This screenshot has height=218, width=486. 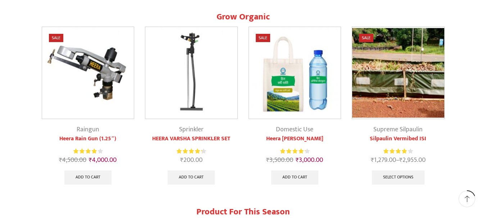 What do you see at coordinates (88, 139) in the screenshot?
I see `a: Heera Rain Gun (1.25″)` at bounding box center [88, 139].